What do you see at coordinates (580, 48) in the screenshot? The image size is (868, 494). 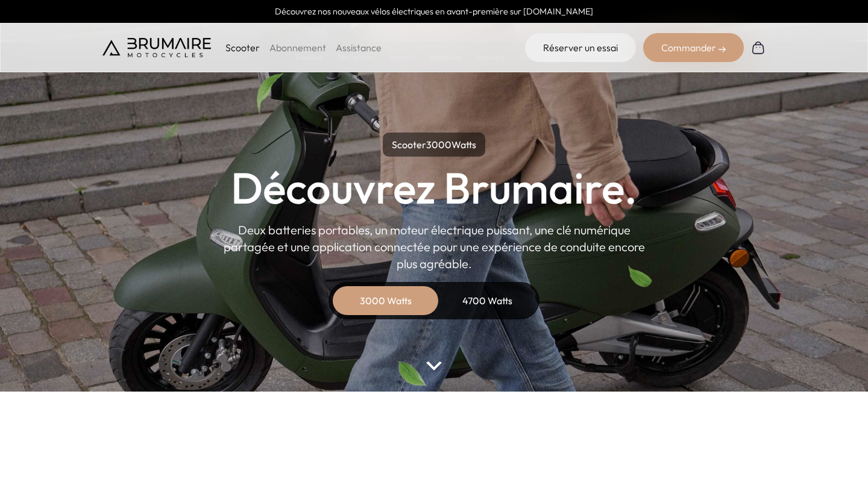 I see `a: Réserver un essai` at bounding box center [580, 48].